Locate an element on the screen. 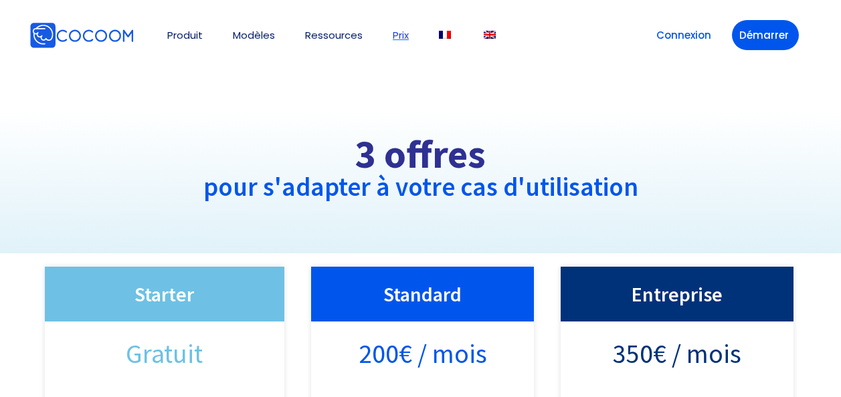 The image size is (841, 397). a: Ressources is located at coordinates (334, 35).